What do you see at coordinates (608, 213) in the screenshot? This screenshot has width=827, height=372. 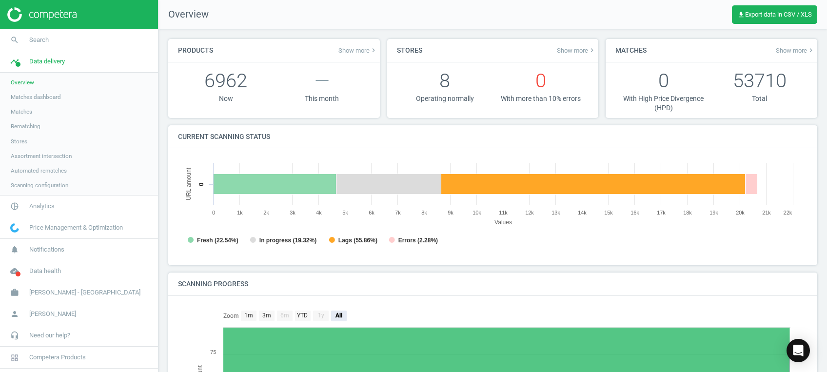 I see `text: 15k` at bounding box center [608, 213].